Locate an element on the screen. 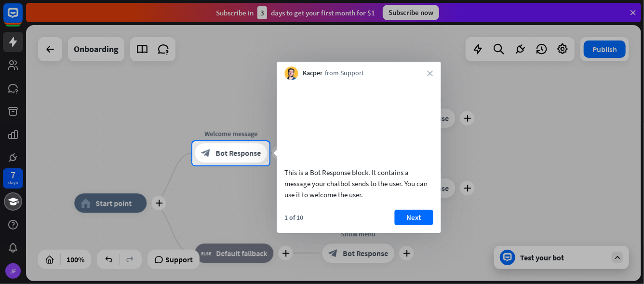 The height and width of the screenshot is (284, 644). button: Open LiveChat chat widget is located at coordinates (22, 18).